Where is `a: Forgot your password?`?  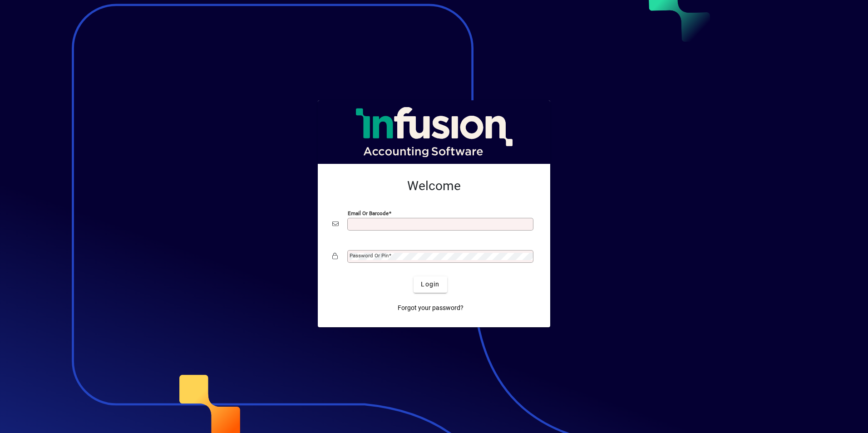
a: Forgot your password? is located at coordinates (430, 308).